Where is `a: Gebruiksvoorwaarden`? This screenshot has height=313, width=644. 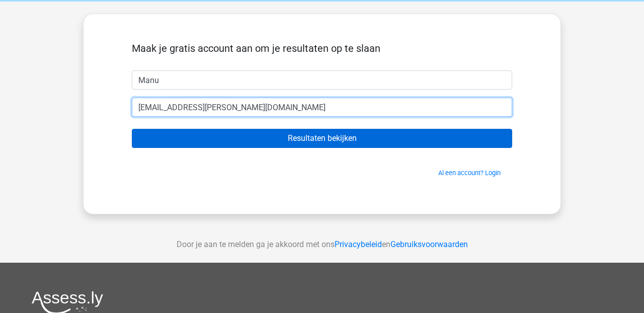
a: Gebruiksvoorwaarden is located at coordinates (429, 244).